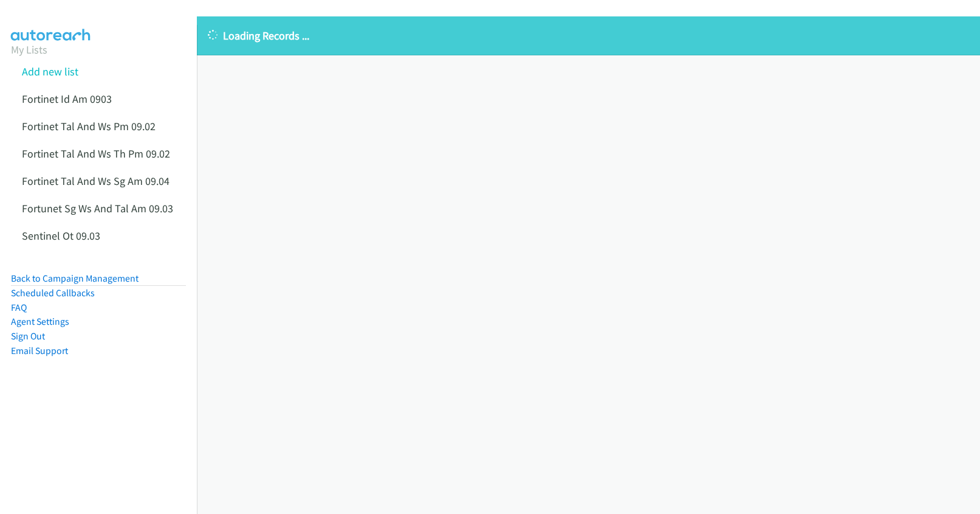 Image resolution: width=980 pixels, height=514 pixels. Describe the element at coordinates (28, 336) in the screenshot. I see `a: Sign Out` at that location.